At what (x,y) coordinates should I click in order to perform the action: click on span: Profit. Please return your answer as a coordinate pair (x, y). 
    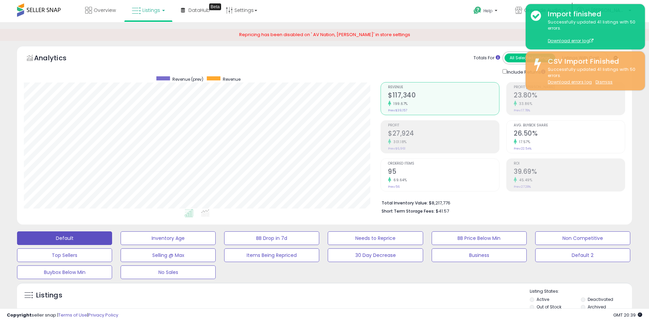
    Looking at the image, I should click on (444, 125).